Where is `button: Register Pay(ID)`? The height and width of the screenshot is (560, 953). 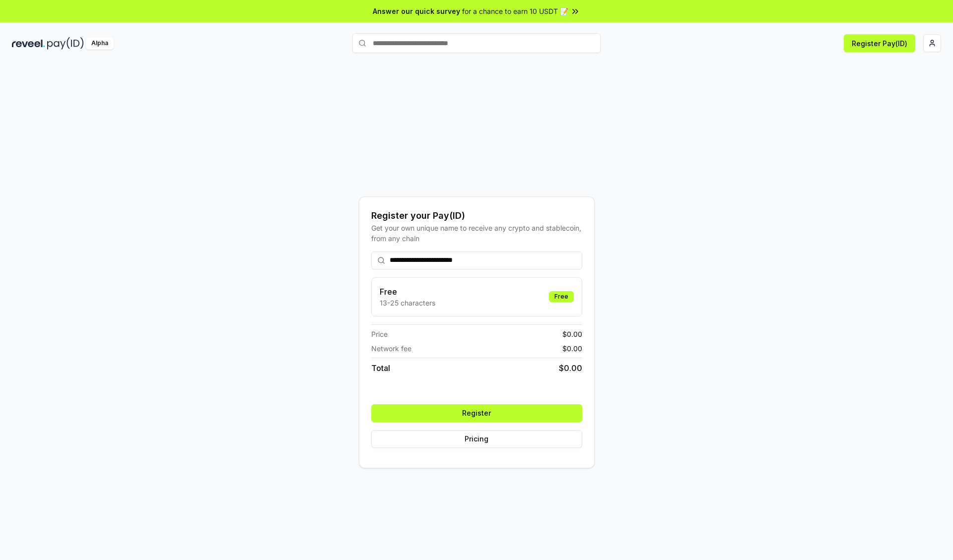
button: Register Pay(ID) is located at coordinates (880, 43).